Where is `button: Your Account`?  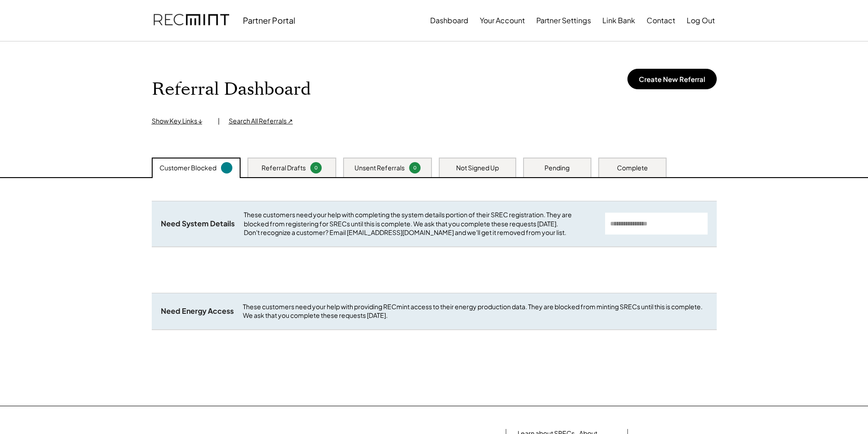
button: Your Account is located at coordinates (502, 21).